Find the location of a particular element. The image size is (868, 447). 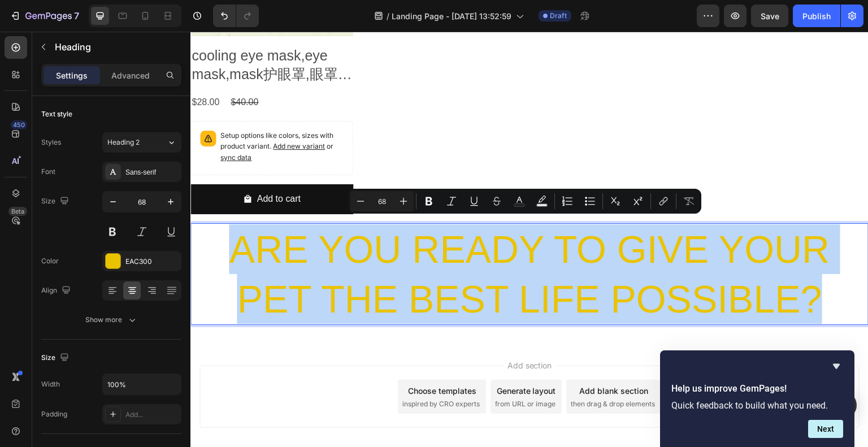

div: Align is located at coordinates (57, 291).